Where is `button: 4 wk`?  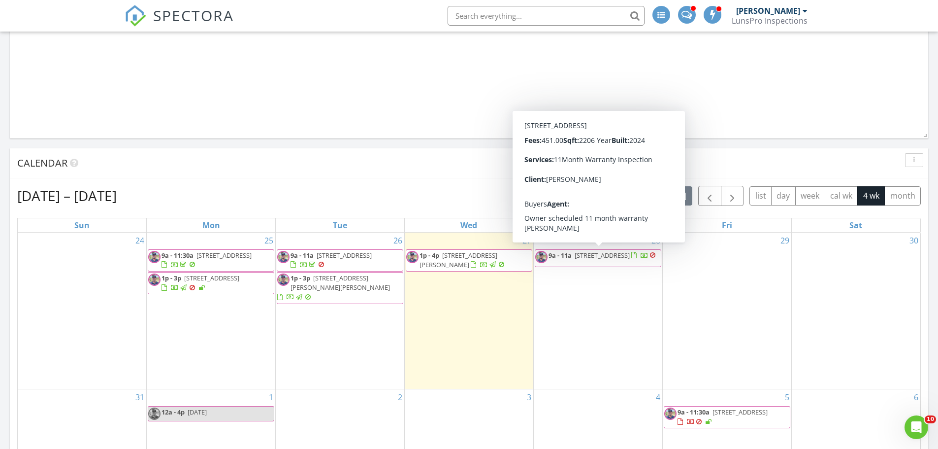 button: 4 wk is located at coordinates (871, 196).